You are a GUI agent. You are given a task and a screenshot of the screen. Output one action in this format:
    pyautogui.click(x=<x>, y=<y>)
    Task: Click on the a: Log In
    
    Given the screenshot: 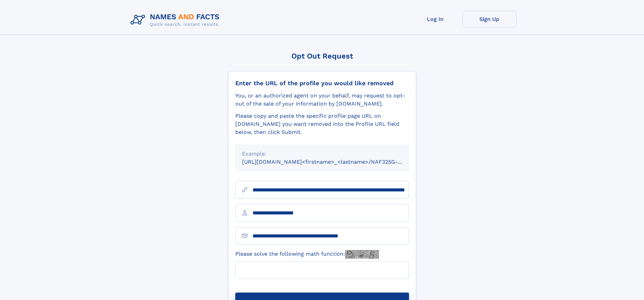 What is the action you would take?
    pyautogui.click(x=435, y=19)
    